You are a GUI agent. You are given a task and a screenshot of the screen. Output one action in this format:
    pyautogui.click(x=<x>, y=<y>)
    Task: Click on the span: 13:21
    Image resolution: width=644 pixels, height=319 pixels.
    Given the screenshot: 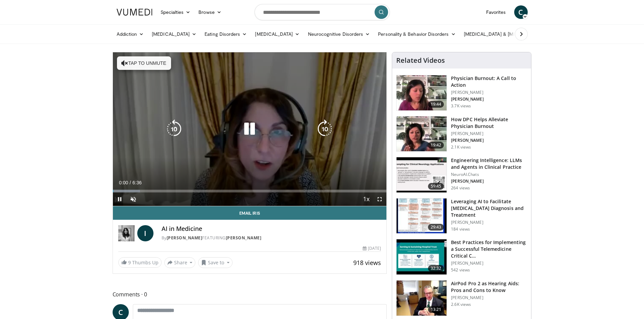 What is the action you would take?
    pyautogui.click(x=436, y=310)
    